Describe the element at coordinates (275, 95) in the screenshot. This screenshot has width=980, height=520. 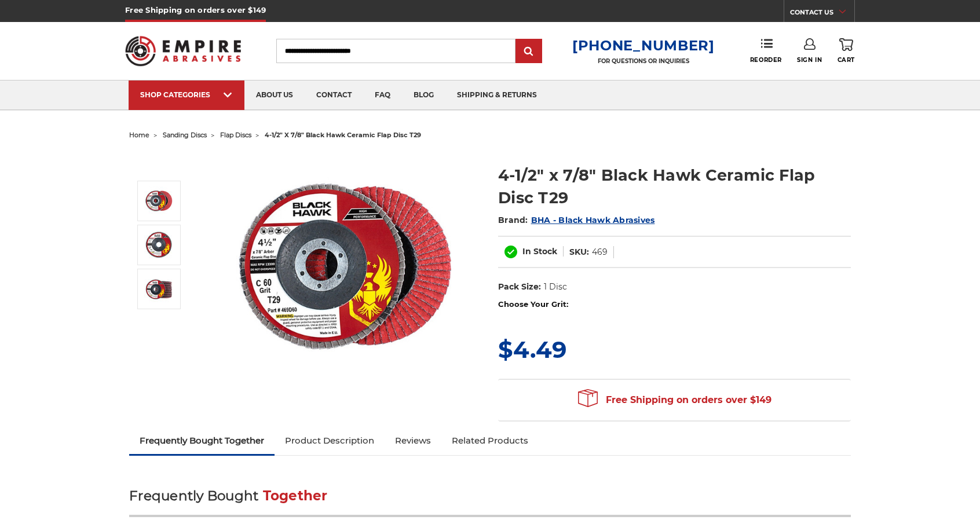
I see `a: about us` at that location.